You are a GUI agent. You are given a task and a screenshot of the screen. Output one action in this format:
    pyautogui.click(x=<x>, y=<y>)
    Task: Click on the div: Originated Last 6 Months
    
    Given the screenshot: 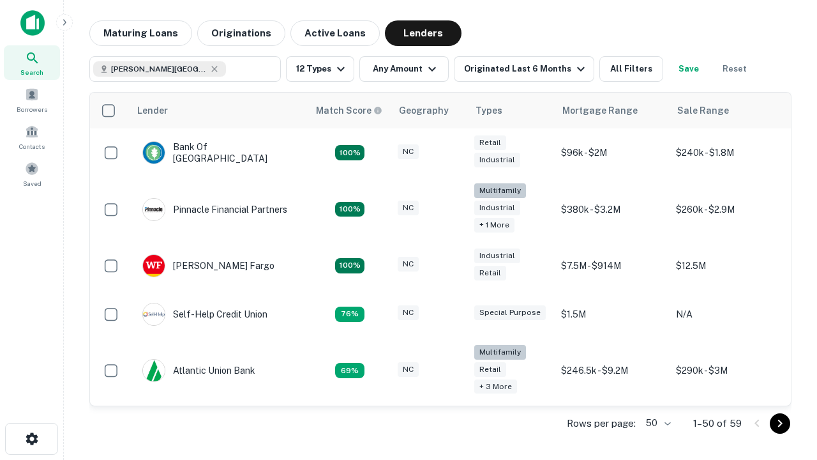 What is the action you would take?
    pyautogui.click(x=526, y=69)
    